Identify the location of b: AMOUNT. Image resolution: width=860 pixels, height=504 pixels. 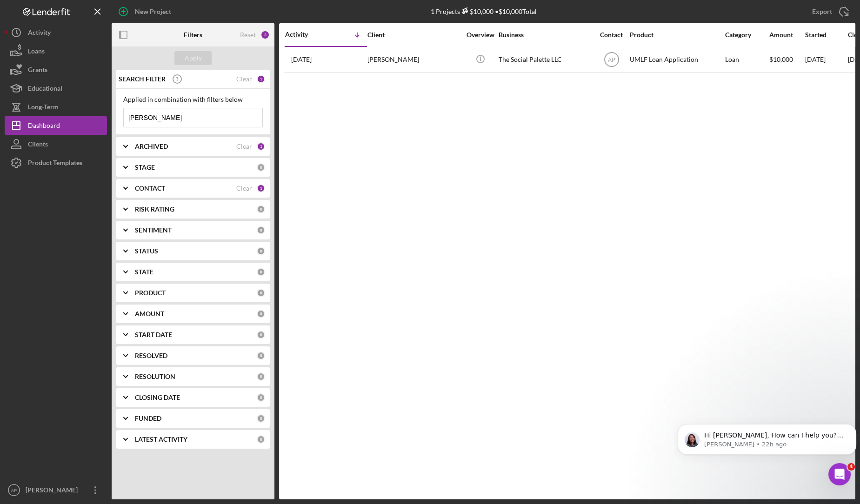
(149, 314).